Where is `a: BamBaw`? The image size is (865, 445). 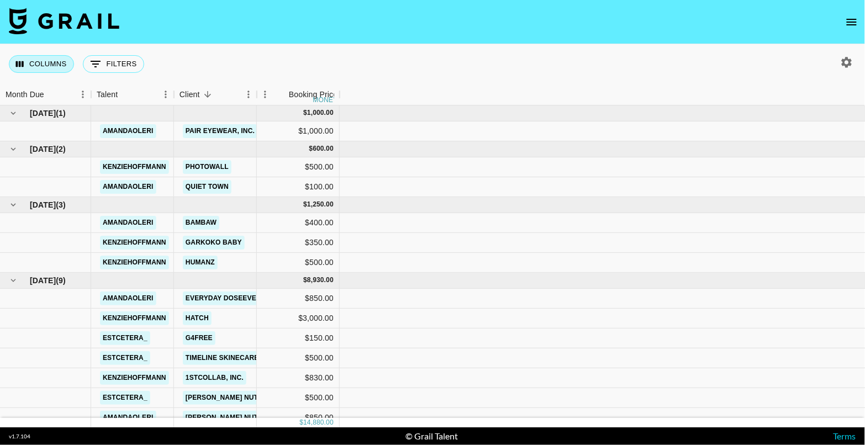 a: BamBaw is located at coordinates (201, 223).